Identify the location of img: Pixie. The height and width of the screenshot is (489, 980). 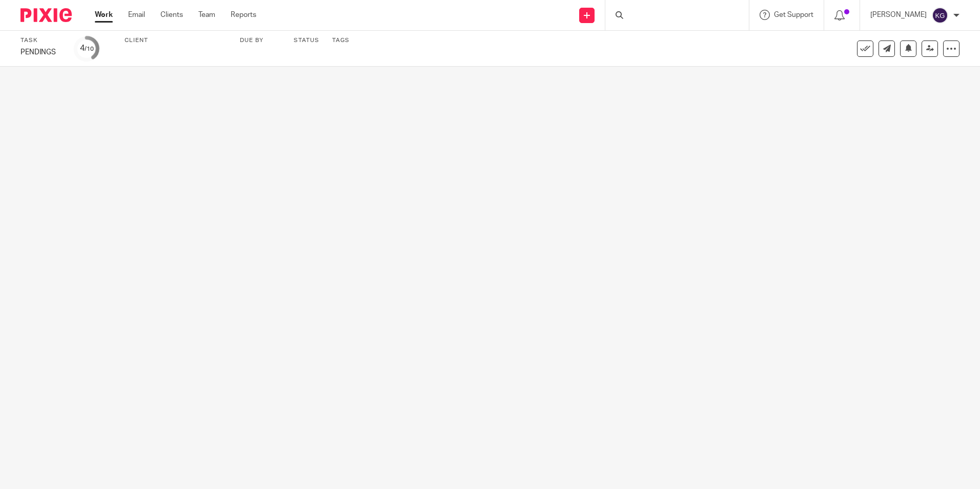
(46, 15).